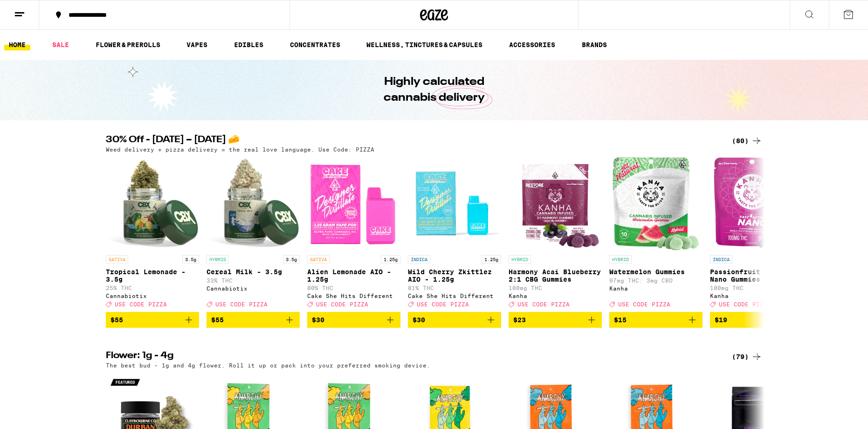  What do you see at coordinates (17, 45) in the screenshot?
I see `a: HOME` at bounding box center [17, 45].